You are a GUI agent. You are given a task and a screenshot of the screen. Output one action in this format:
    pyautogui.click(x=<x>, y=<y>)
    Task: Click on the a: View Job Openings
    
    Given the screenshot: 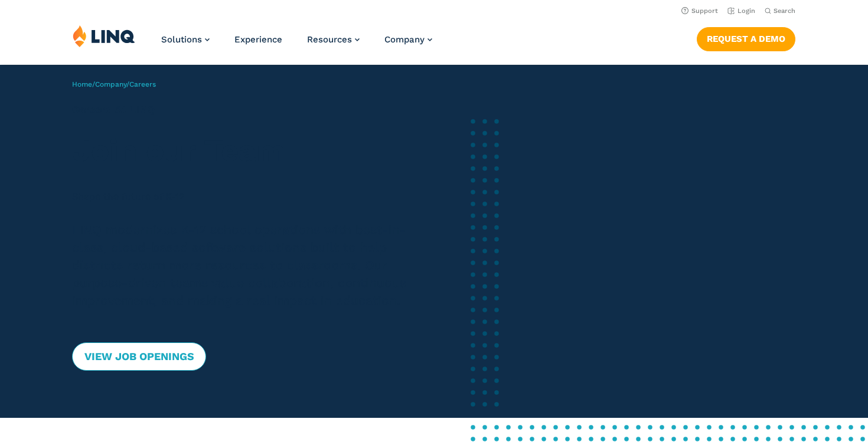 What is the action you would take?
    pyautogui.click(x=139, y=357)
    